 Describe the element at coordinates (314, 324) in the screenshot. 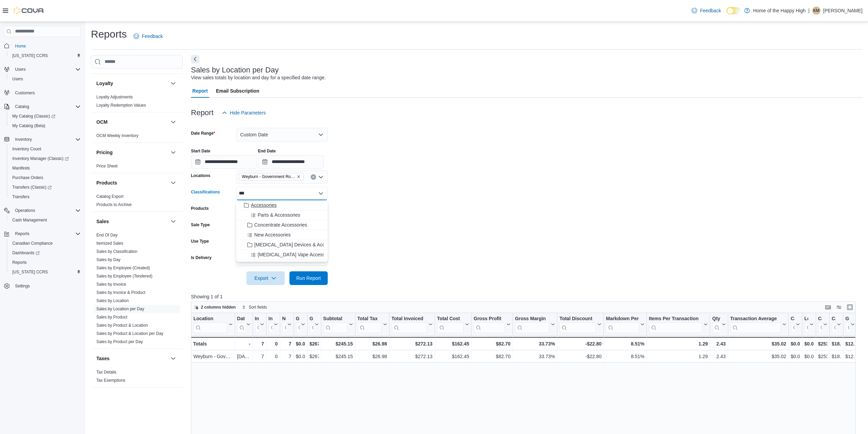

I see `button: Gross Sales` at that location.